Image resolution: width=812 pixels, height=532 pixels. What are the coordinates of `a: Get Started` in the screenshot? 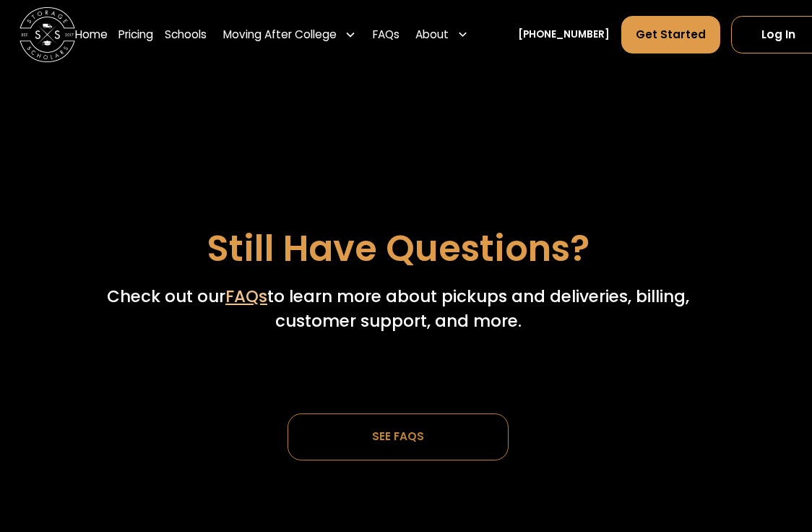 It's located at (670, 35).